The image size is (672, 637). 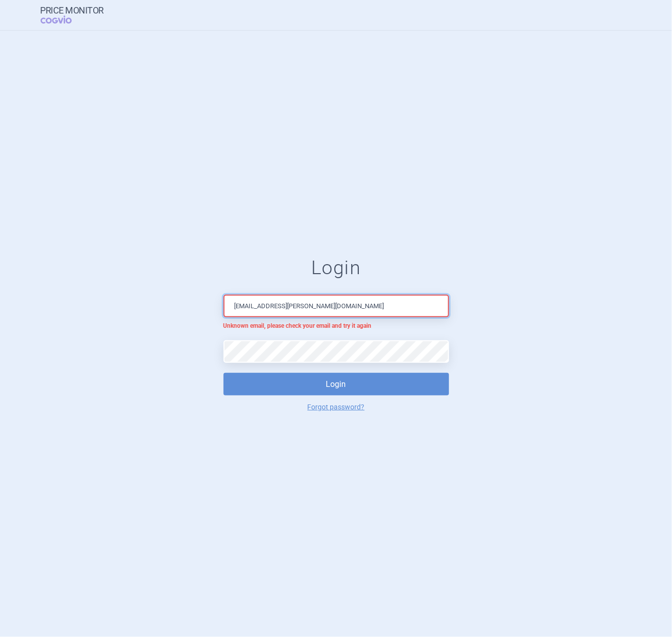 I want to click on button: Login, so click(x=336, y=384).